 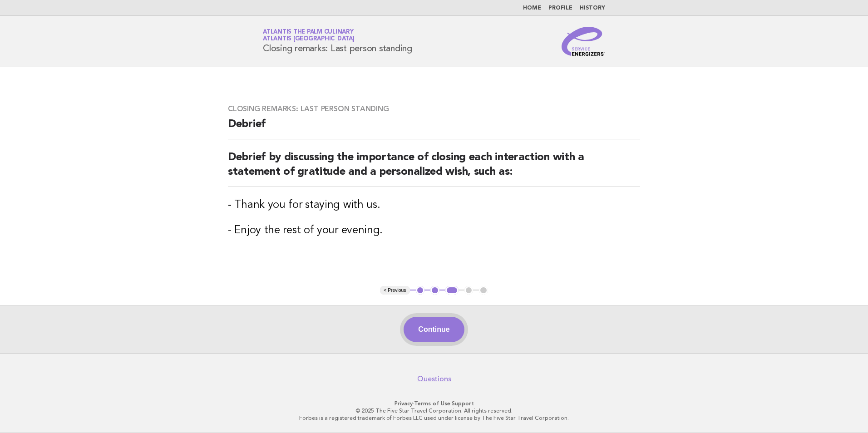 I want to click on h1: Closing remarks: Last person standing, so click(x=337, y=41).